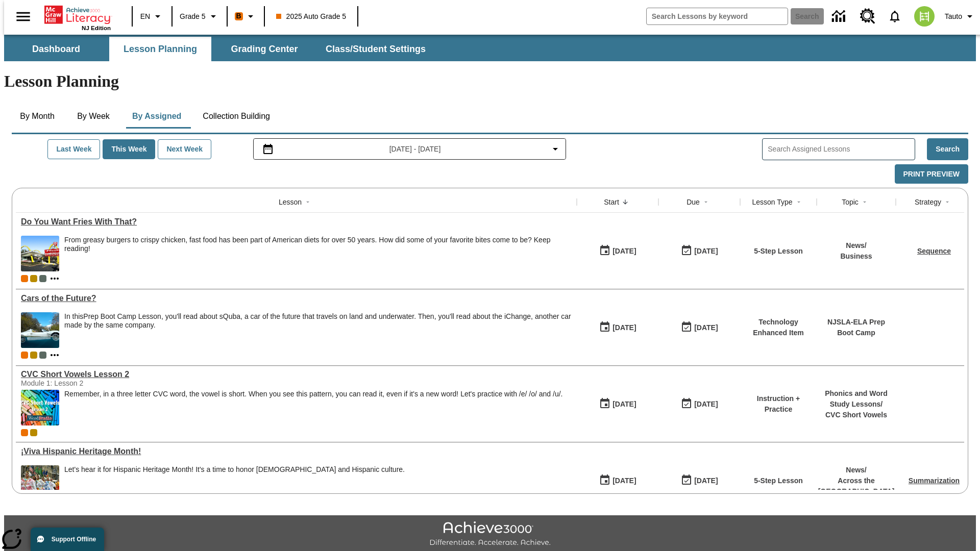 The width and height of the screenshot is (980, 551). I want to click on span: Tauto, so click(954, 16).